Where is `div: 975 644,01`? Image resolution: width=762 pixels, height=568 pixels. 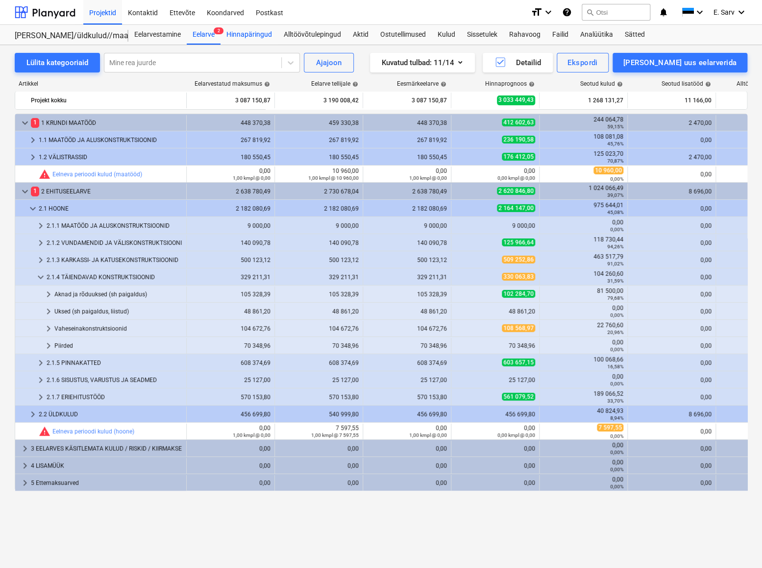
div: 975 644,01 is located at coordinates (583, 209).